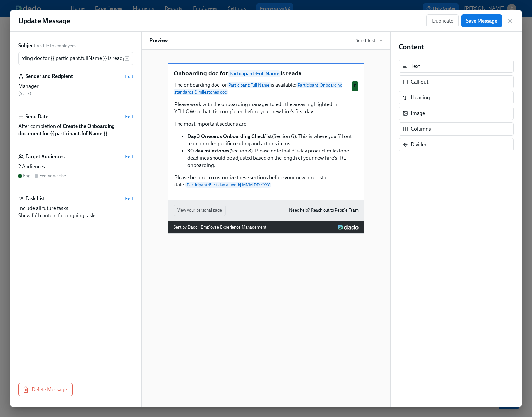  Describe the element at coordinates (76, 170) in the screenshot. I see `div: Target AudiencesEdit2 AudiencesEngEveryone else` at that location.